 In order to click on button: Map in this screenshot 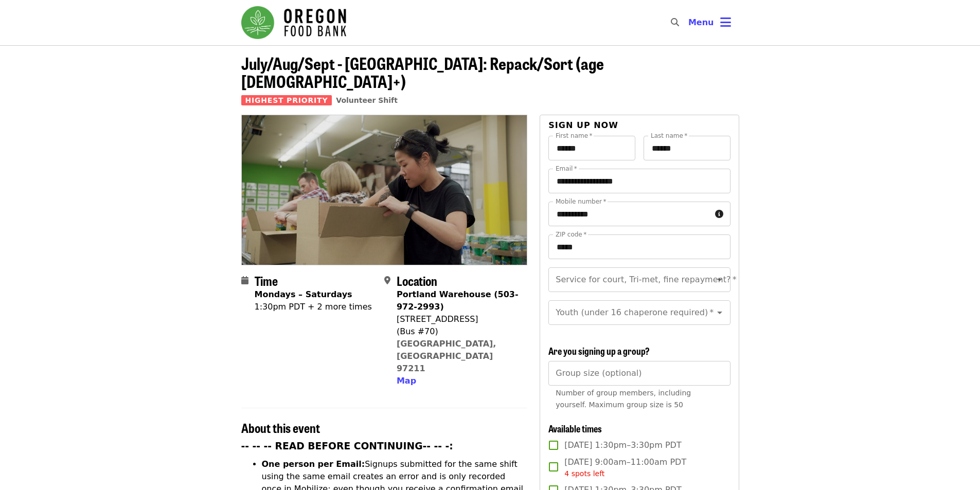, I will do `click(406, 381)`.